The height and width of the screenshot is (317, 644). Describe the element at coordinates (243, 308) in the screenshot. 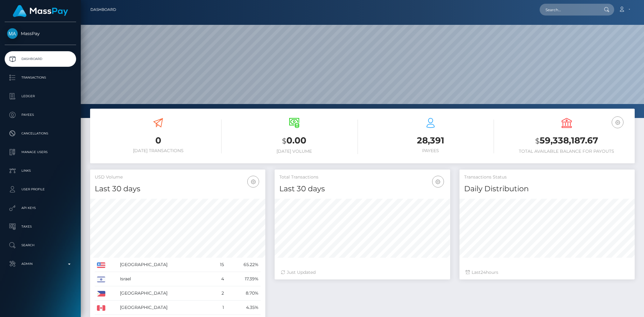

I see `td: 4.35%` at that location.